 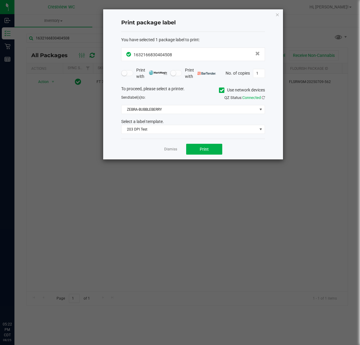 What do you see at coordinates (189, 109) in the screenshot?
I see `span: ZEBRA-BUBBLEBERRY` at bounding box center [189, 109].